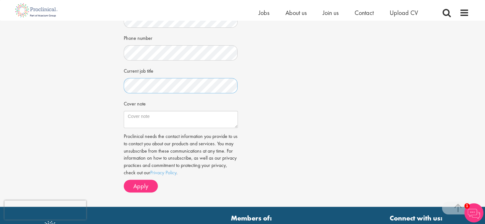  I want to click on span: About us, so click(296, 13).